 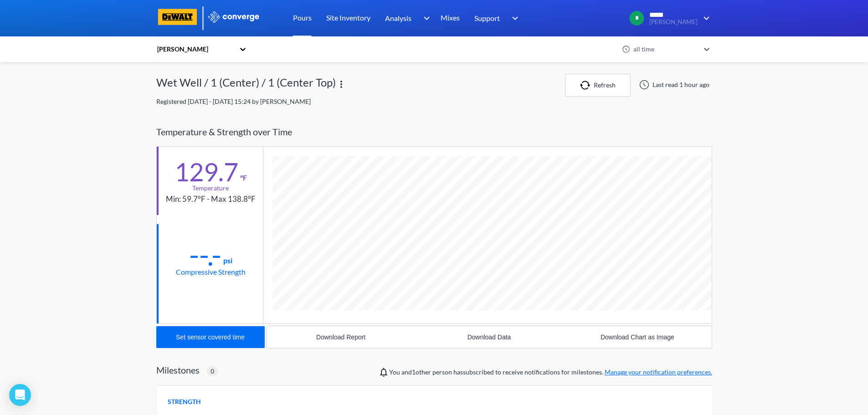 What do you see at coordinates (434, 131) in the screenshot?
I see `div: Temperature & Strength over Time` at bounding box center [434, 131].